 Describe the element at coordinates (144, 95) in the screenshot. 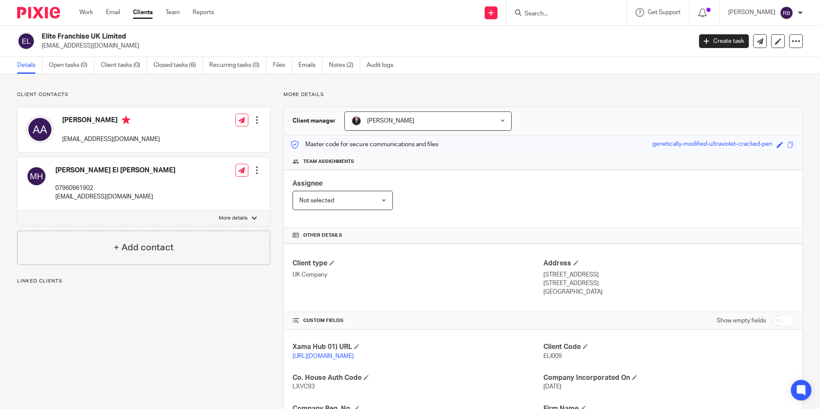

I see `p: Client contacts` at that location.